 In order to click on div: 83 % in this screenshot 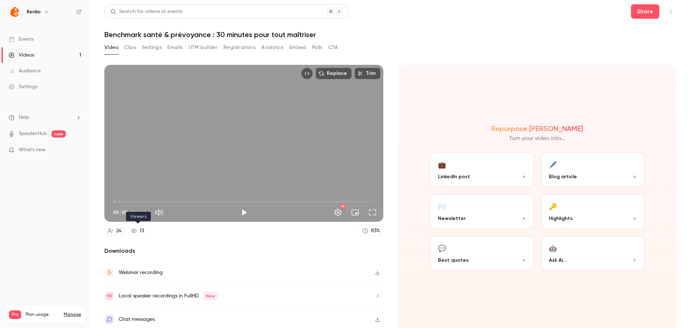, I will do `click(376, 231)`.